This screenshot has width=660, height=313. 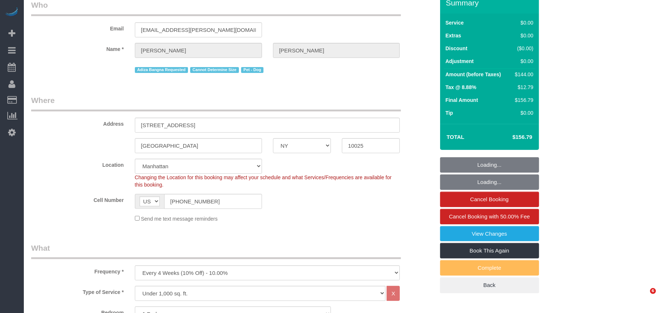 What do you see at coordinates (216, 251) in the screenshot?
I see `legend: What` at bounding box center [216, 251].